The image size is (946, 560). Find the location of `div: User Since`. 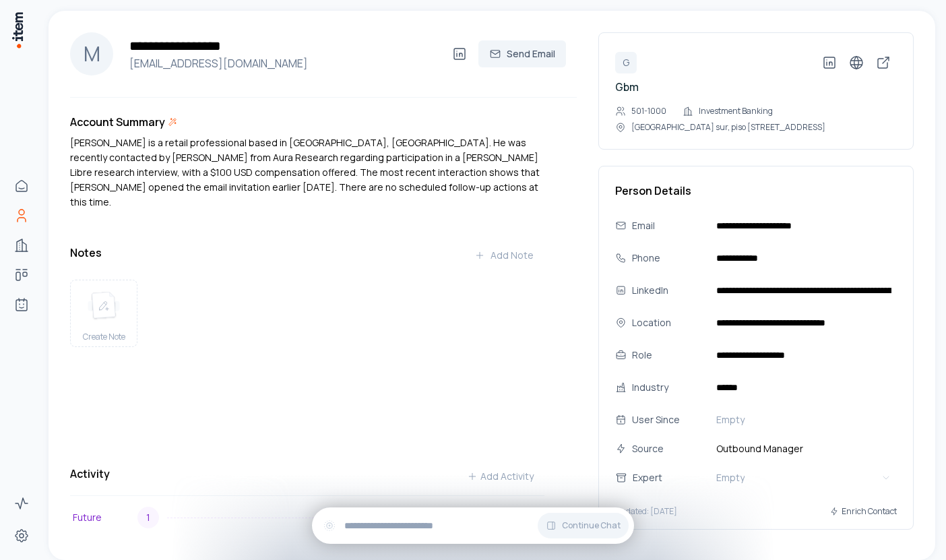

div: User Since is located at coordinates (669, 420).